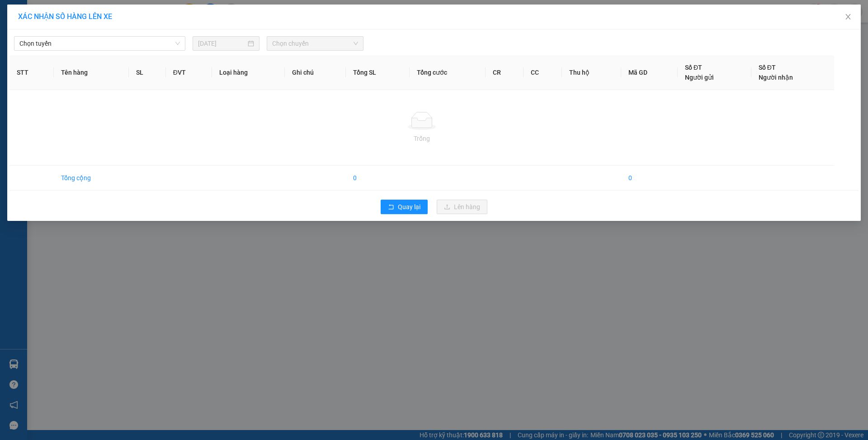 Image resolution: width=868 pixels, height=440 pixels. I want to click on th: Thu hộ, so click(592, 72).